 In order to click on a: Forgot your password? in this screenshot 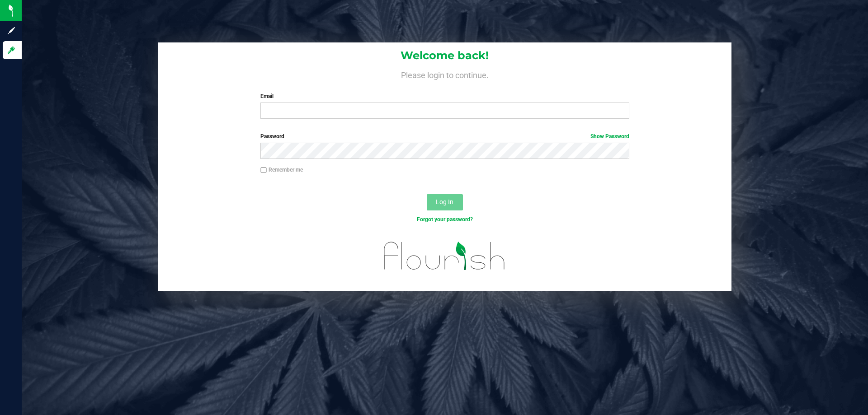, I will do `click(445, 219)`.